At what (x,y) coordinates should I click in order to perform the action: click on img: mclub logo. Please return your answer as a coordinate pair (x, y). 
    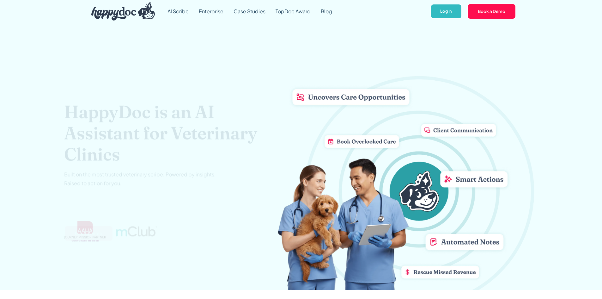
    Looking at the image, I should click on (136, 231).